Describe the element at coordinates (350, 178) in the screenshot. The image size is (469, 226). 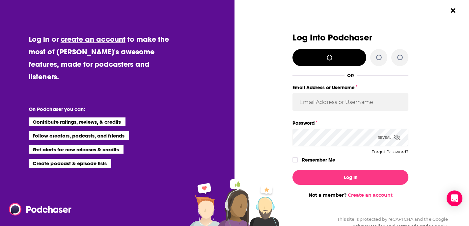
I see `button: Log In` at that location.